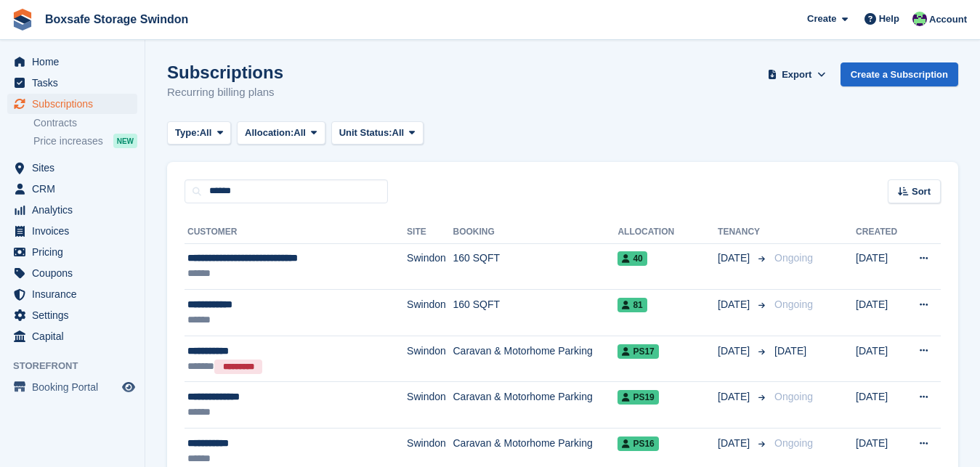 The image size is (980, 467). Describe the element at coordinates (429, 233) in the screenshot. I see `th: Site` at that location.